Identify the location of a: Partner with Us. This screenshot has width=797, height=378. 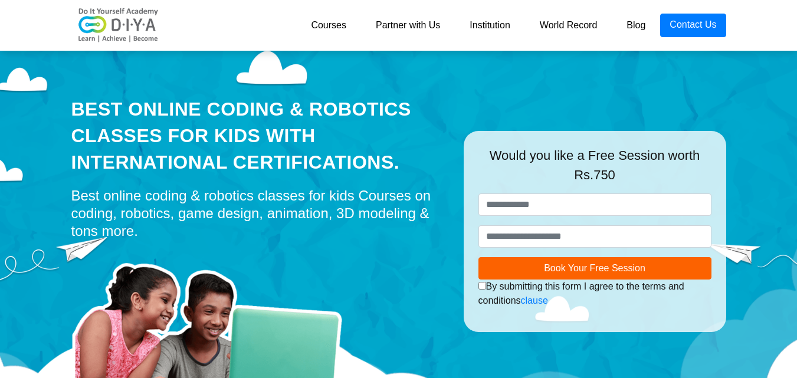
(408, 25).